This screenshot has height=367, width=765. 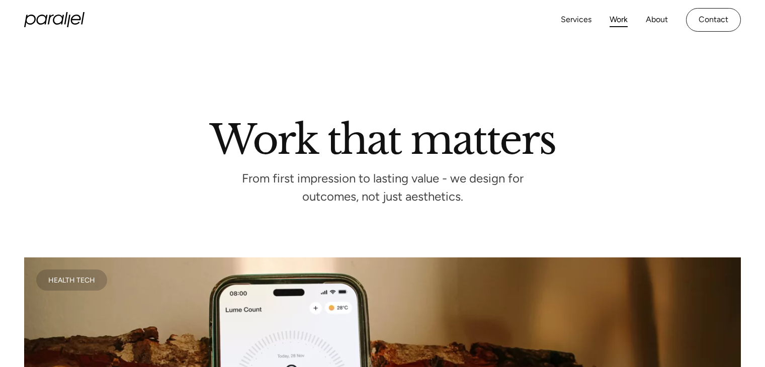 What do you see at coordinates (657, 20) in the screenshot?
I see `a: About` at bounding box center [657, 20].